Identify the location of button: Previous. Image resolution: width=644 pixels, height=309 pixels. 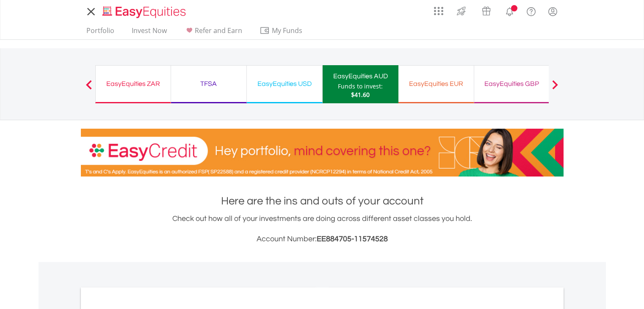
(89, 89).